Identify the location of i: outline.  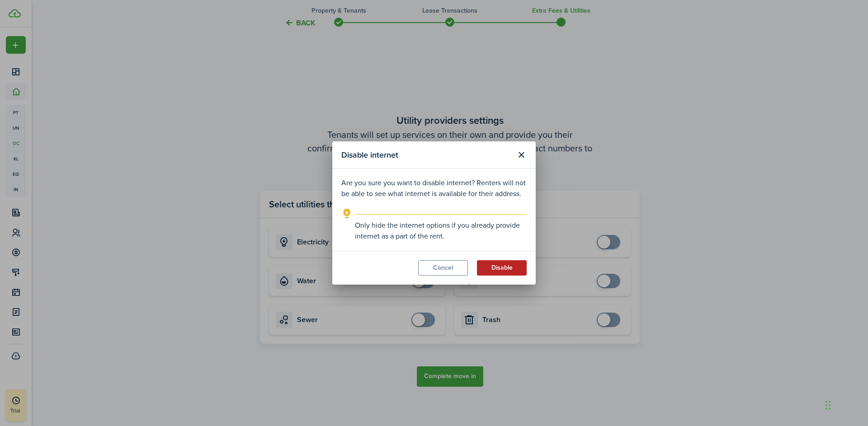
(347, 214).